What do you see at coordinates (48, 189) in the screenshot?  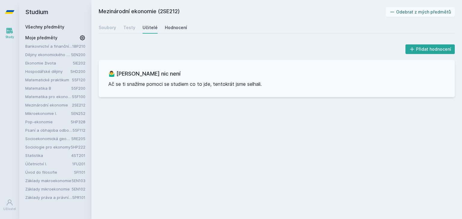 I see `a: Základy mikroekonomie` at bounding box center [48, 189].